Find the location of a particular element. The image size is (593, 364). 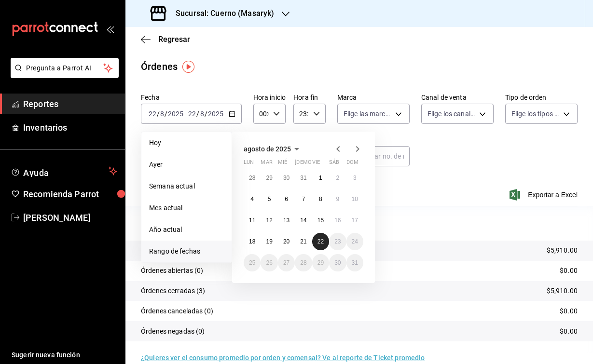

button: 30 de agosto de 2025 is located at coordinates (337, 263).